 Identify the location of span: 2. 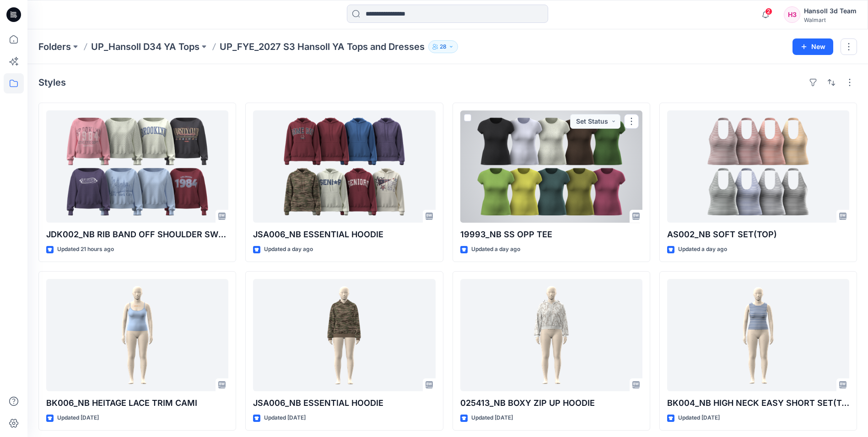
(769, 12).